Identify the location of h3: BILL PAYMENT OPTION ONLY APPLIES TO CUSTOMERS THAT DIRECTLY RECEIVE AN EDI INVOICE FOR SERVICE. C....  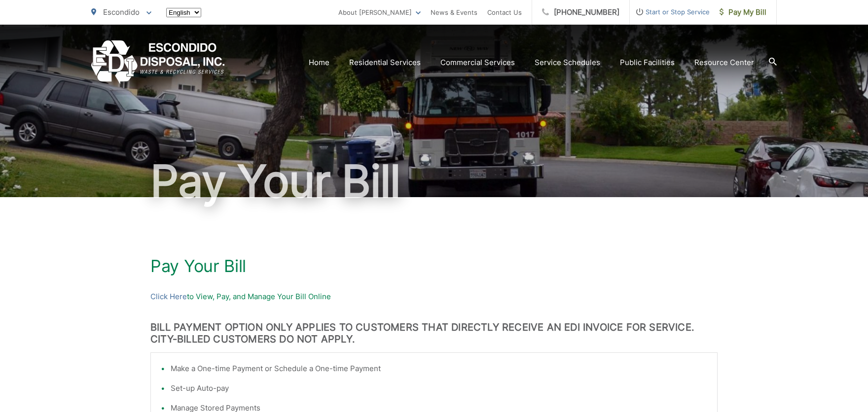
(434, 333).